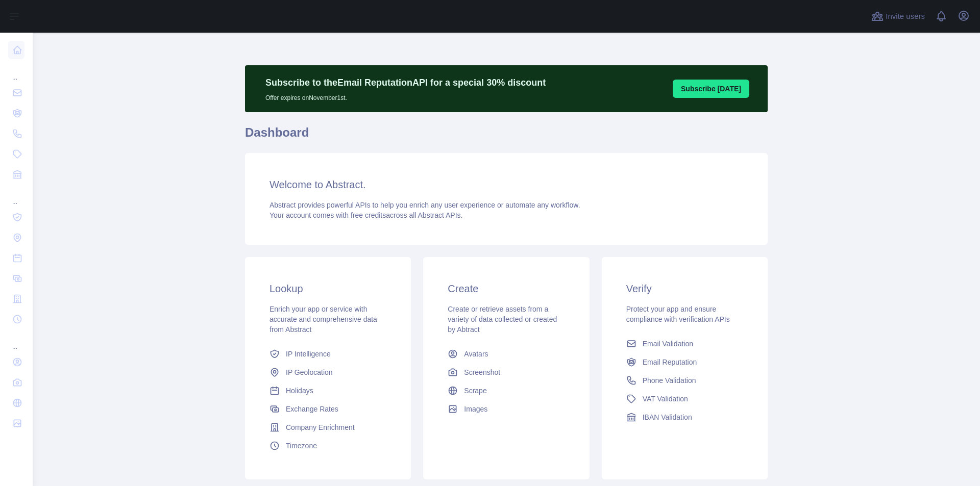  Describe the element at coordinates (506, 409) in the screenshot. I see `a: Images` at that location.